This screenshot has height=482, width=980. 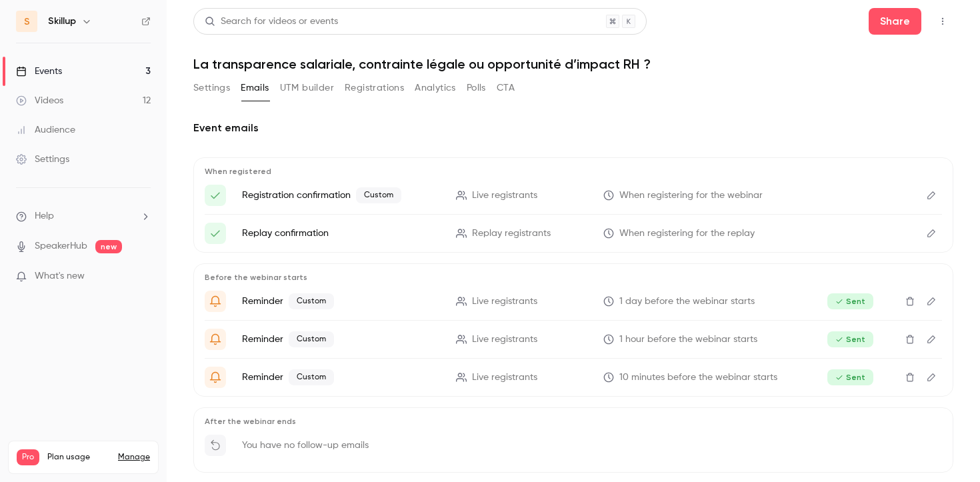 What do you see at coordinates (39, 71) in the screenshot?
I see `div: Events` at bounding box center [39, 71].